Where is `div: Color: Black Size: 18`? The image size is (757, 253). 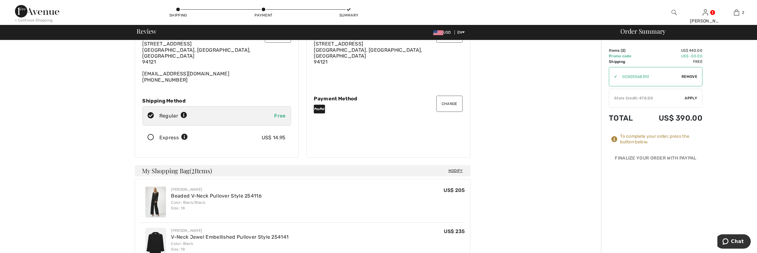
div: Color: Black Size: 18 is located at coordinates (230, 247).